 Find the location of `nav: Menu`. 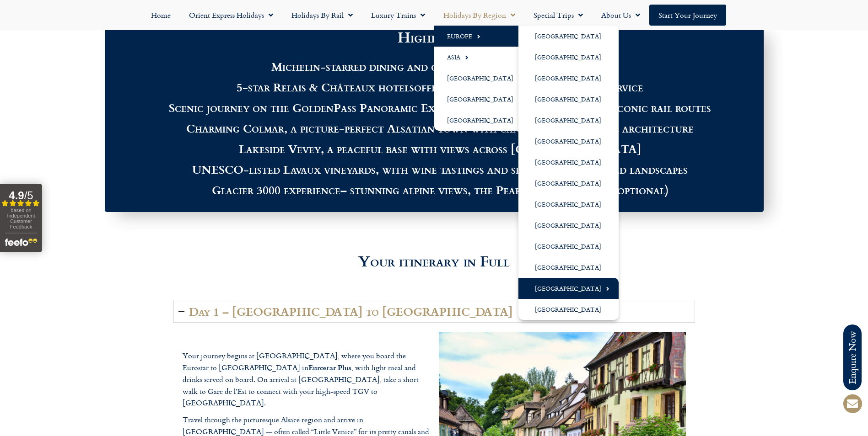

nav: Menu is located at coordinates (434, 15).